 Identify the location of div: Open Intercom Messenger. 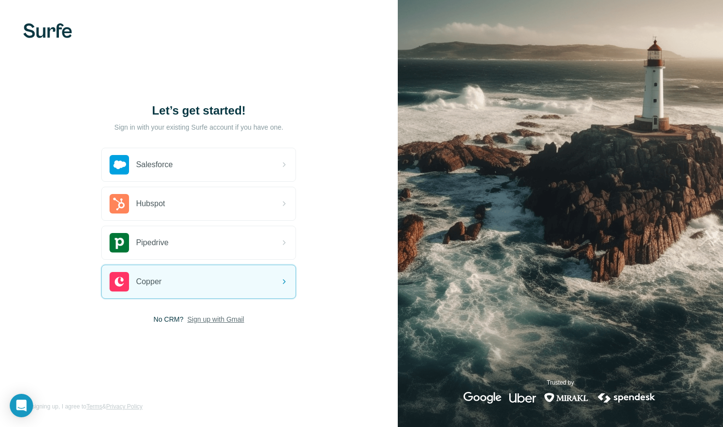
(21, 405).